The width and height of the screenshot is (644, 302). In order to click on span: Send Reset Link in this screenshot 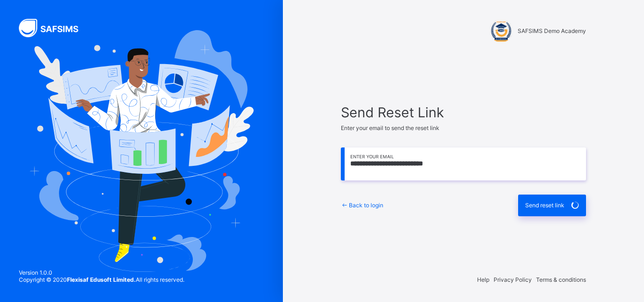, I will do `click(463, 112)`.